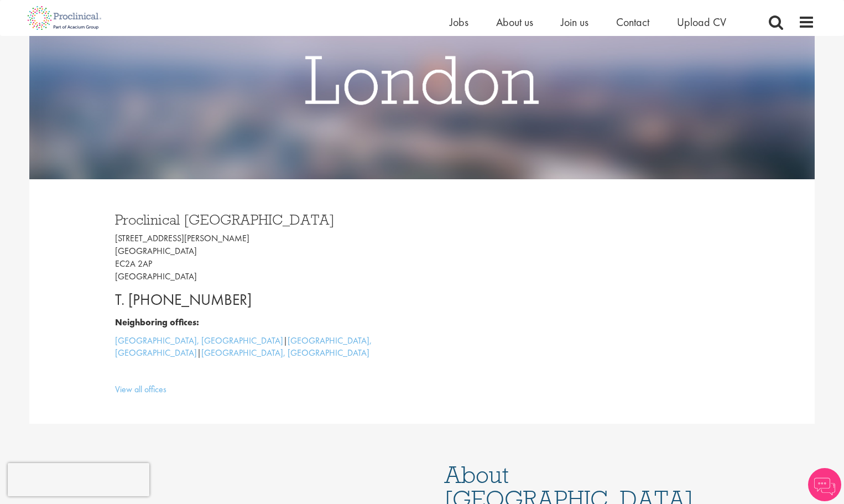 This screenshot has height=504, width=844. I want to click on a: Contact, so click(633, 22).